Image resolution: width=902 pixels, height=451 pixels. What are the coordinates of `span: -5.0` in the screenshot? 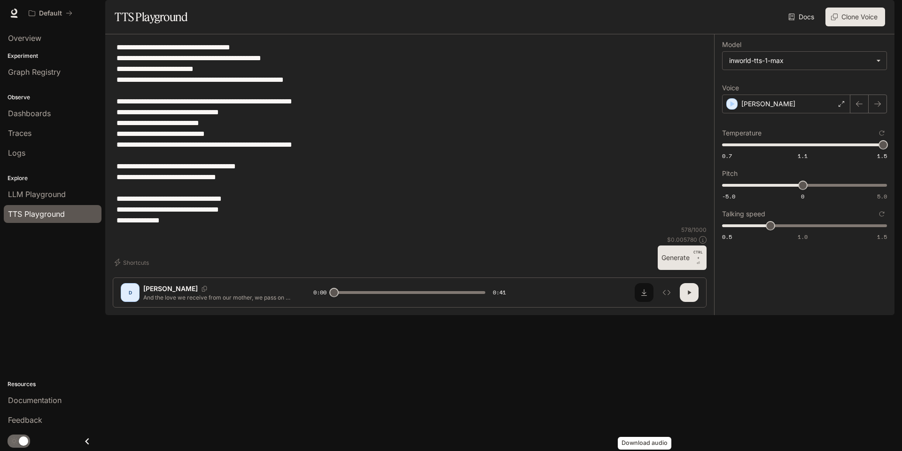 It's located at (729, 196).